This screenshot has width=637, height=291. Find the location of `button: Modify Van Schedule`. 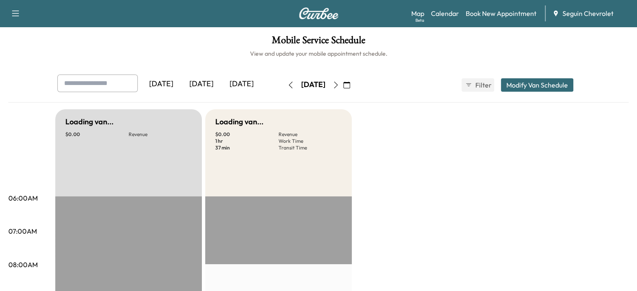

button: Modify Van Schedule is located at coordinates (537, 85).